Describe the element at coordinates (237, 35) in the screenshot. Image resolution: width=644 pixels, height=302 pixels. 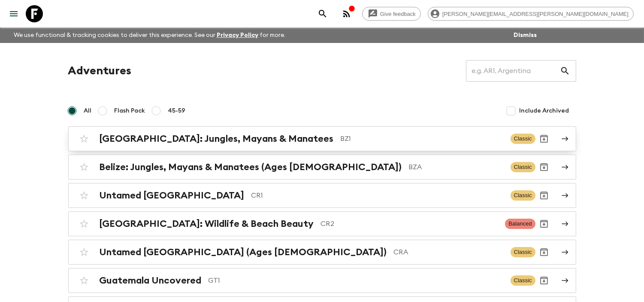
I see `a: Privacy Policy` at that location.